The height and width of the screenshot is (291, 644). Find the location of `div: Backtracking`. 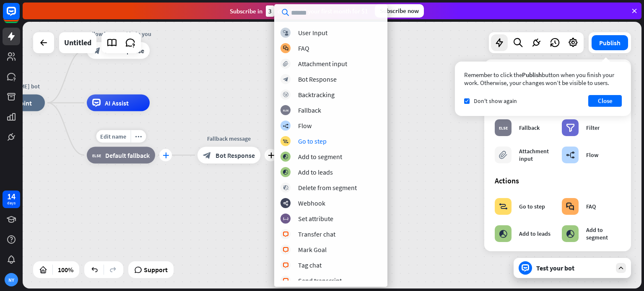

div: Backtracking is located at coordinates (316, 95).